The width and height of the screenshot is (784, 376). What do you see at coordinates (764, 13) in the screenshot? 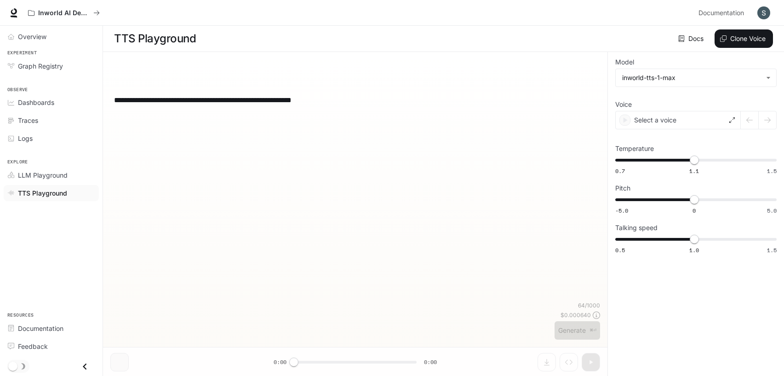
I see `button: User avatar` at bounding box center [764, 13].